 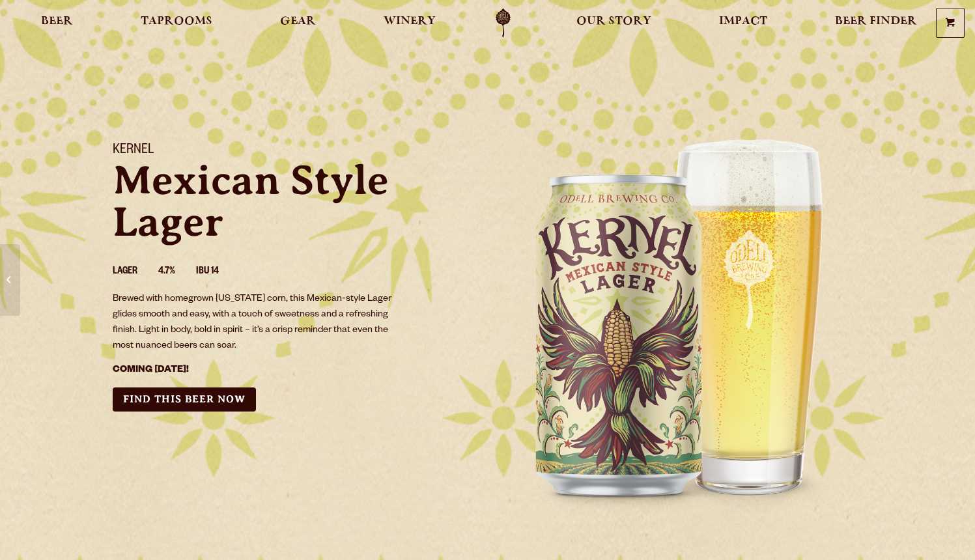 I want to click on a: Impact, so click(x=743, y=23).